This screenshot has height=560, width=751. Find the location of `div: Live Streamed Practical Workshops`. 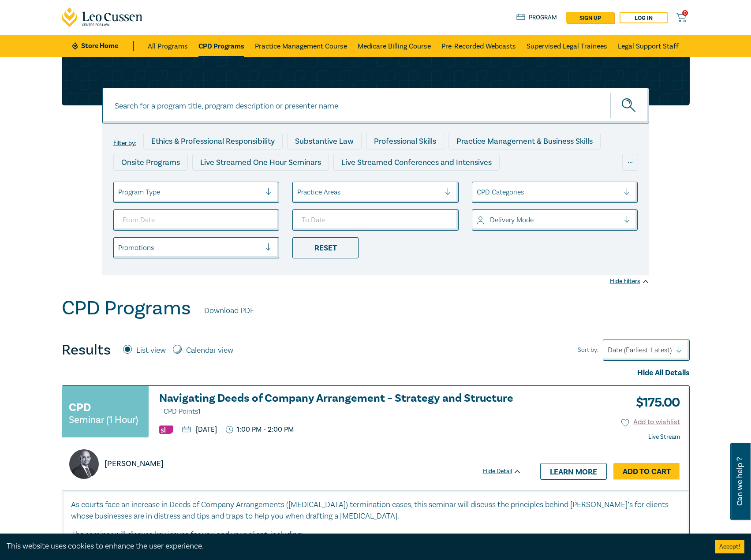

div: Live Streamed Practical Workshops is located at coordinates (183, 184).